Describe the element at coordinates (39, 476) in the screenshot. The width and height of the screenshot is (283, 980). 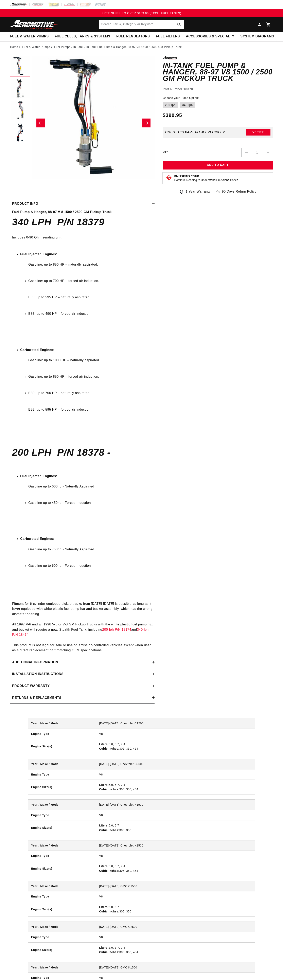
I see `strong: Fuel Injected Engines:` at that location.